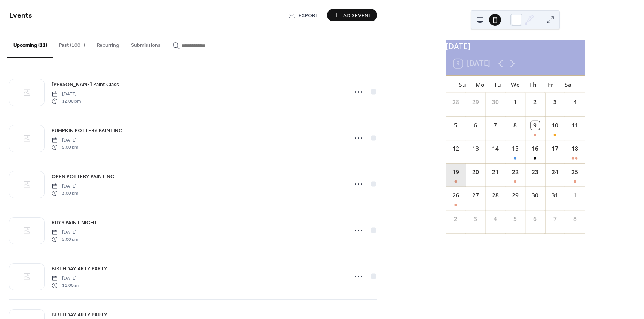 The width and height of the screenshot is (644, 319). I want to click on div: 18, so click(575, 149).